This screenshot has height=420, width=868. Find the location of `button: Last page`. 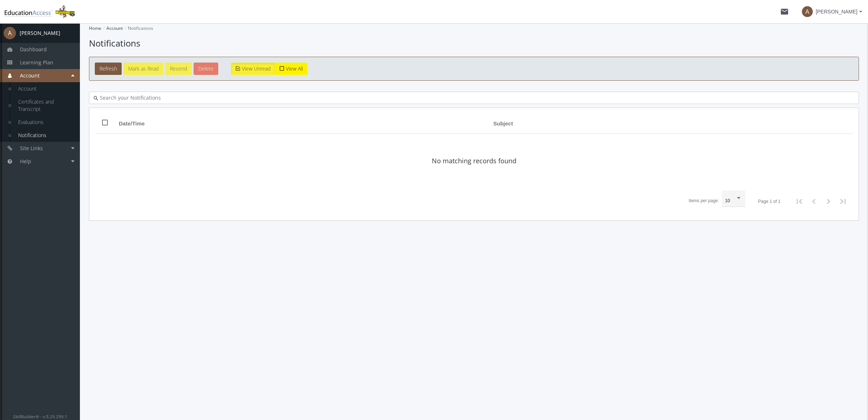

button: Last page is located at coordinates (843, 202).